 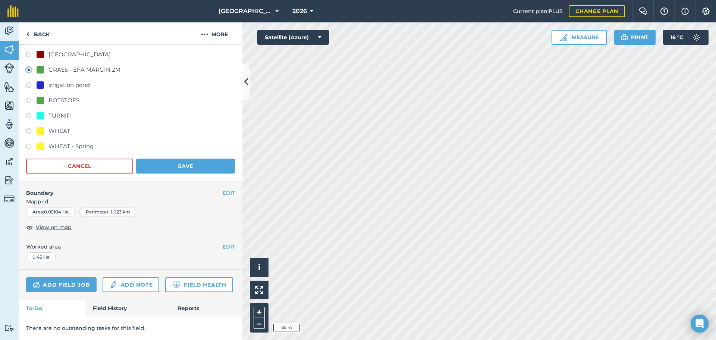 What do you see at coordinates (59, 131) in the screenshot?
I see `div: WHEAT` at bounding box center [59, 131].